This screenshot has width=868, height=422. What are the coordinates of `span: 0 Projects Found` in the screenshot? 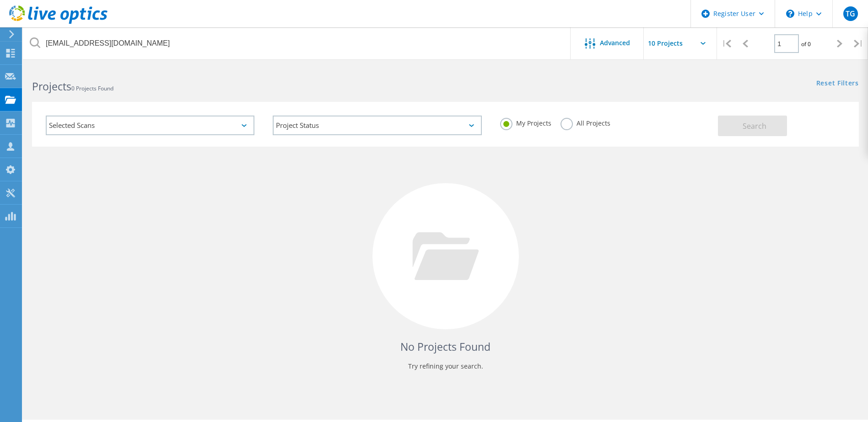 It's located at (93, 88).